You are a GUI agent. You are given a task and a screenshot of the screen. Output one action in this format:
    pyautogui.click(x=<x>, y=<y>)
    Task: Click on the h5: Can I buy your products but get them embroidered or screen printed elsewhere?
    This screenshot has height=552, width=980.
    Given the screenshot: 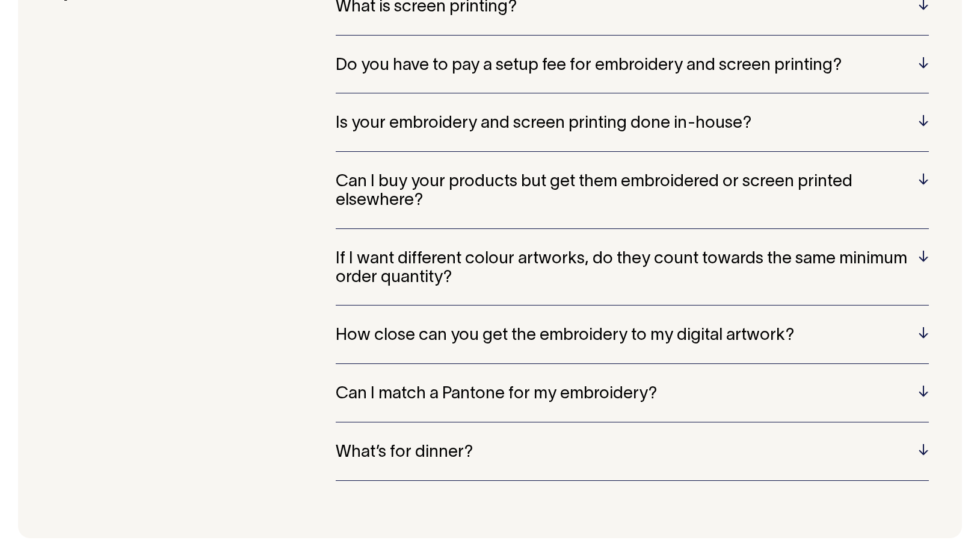 What is the action you would take?
    pyautogui.click(x=633, y=191)
    